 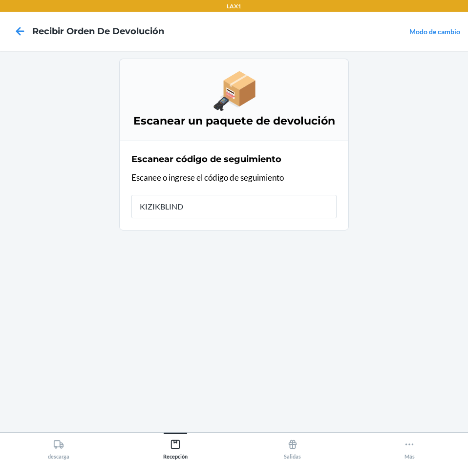 What do you see at coordinates (234, 121) in the screenshot?
I see `h3: Escanear un paquete de devolución` at bounding box center [234, 121].